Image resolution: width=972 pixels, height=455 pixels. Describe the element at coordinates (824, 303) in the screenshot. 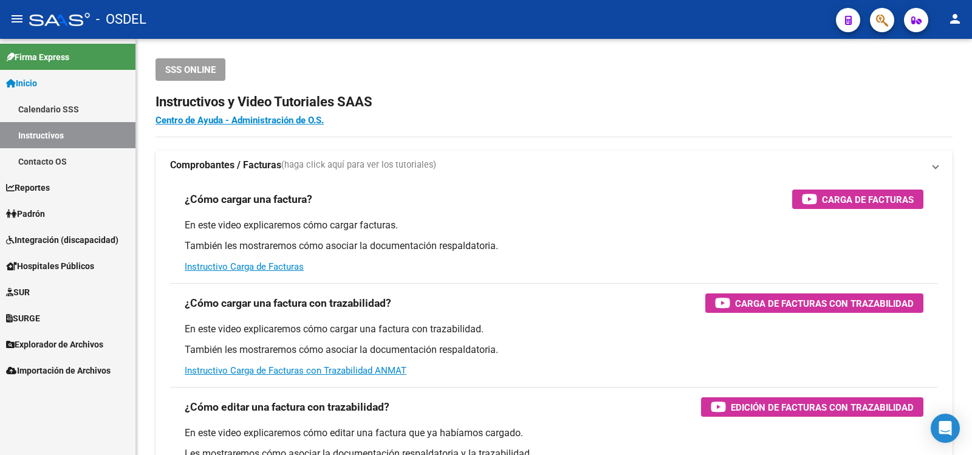

I see `span: Carga de Facturas con Trazabilidad` at that location.